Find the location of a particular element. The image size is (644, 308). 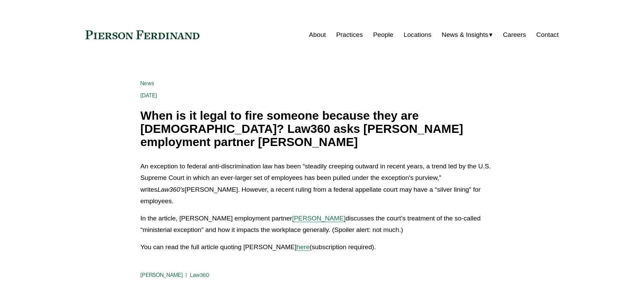

a: Practices is located at coordinates (349, 35).